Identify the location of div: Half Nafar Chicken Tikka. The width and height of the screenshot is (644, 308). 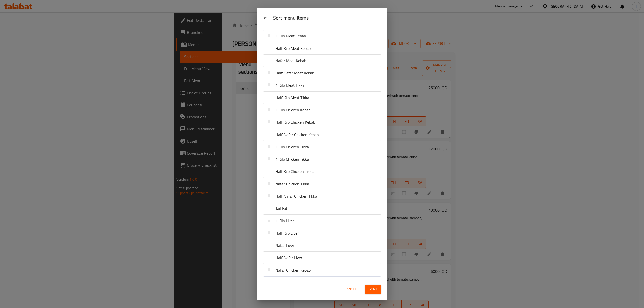
(322, 196).